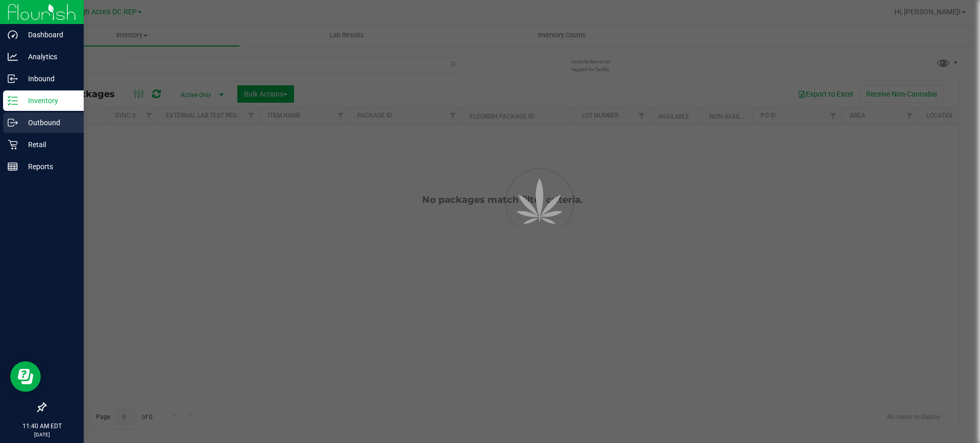 Image resolution: width=980 pixels, height=443 pixels. Describe the element at coordinates (13, 79) in the screenshot. I see `inline-svg: Inbound` at that location.